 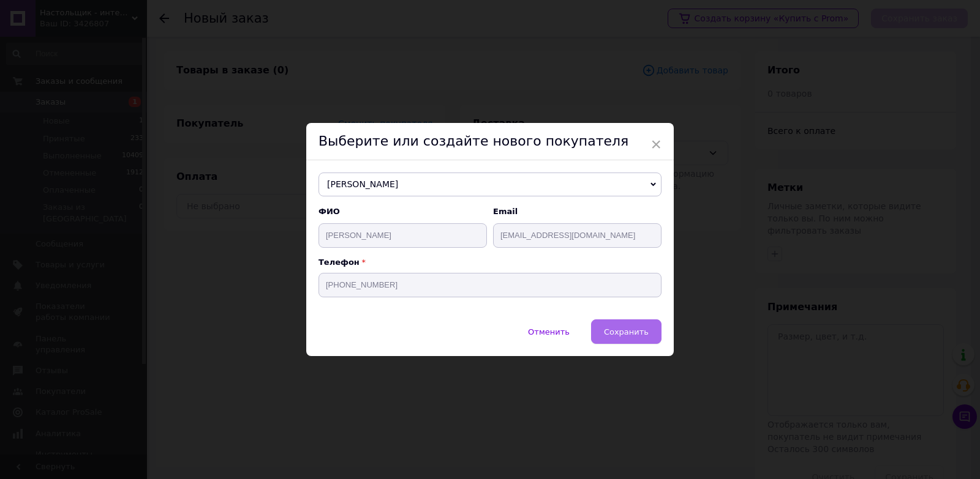 I want to click on button: Отменить, so click(x=549, y=332).